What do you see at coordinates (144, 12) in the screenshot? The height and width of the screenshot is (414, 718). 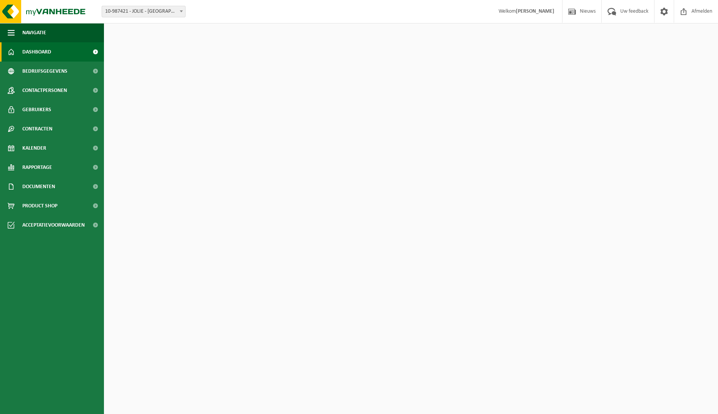 I see `span: 10-987421 - JOLIE - ROESELARE` at bounding box center [144, 12].